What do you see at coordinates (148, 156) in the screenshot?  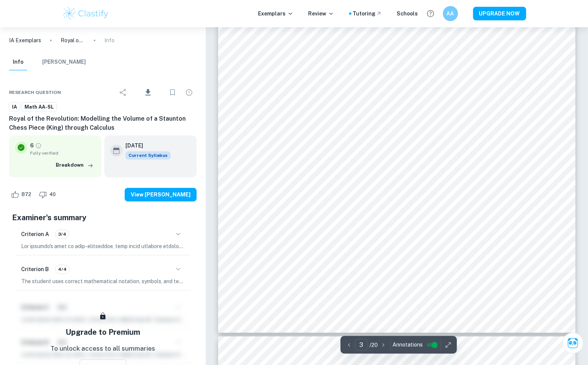 I see `div: This exemplar is based on the current syllabus. Feel free to refer to it for inspiration/ideas wh...` at bounding box center [148, 156].